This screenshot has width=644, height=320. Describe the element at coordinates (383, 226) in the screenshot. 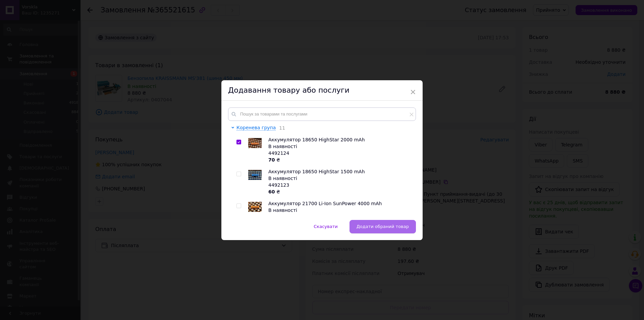

I see `button: Додати обраний товар` at that location.